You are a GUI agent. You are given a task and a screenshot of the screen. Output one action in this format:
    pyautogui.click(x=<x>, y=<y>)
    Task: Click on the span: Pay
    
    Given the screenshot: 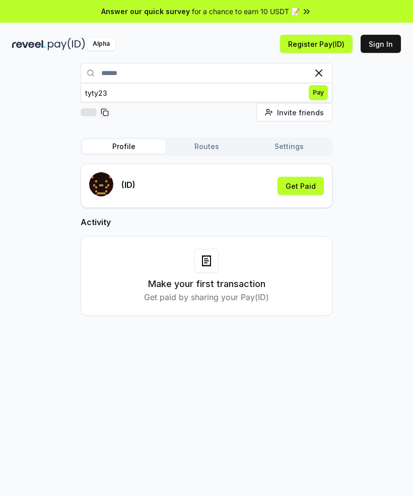 What is the action you would take?
    pyautogui.click(x=318, y=93)
    